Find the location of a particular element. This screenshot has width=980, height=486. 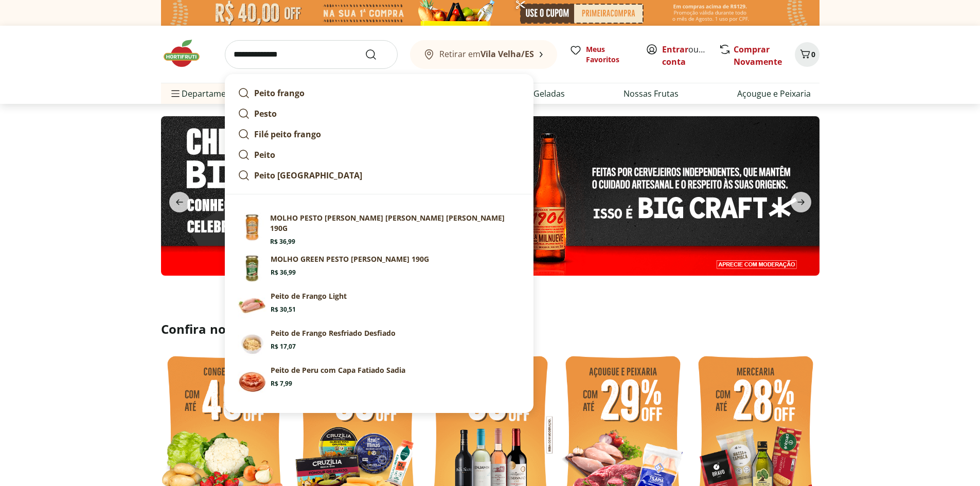

a: Pesto is located at coordinates (379, 114).